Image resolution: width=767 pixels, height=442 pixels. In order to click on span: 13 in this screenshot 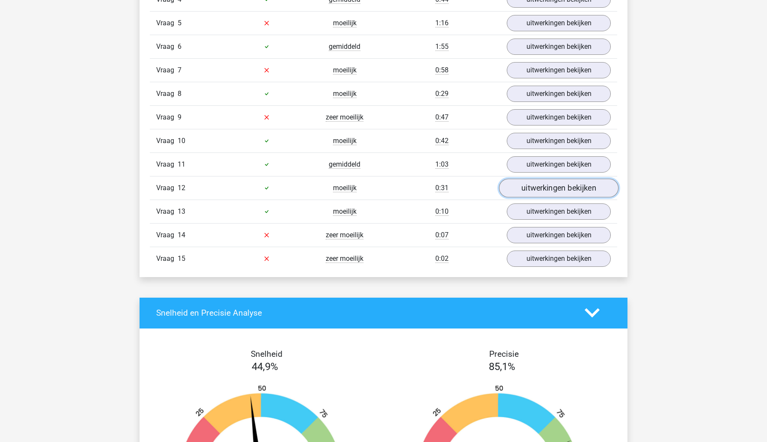, I will do `click(181, 211)`.